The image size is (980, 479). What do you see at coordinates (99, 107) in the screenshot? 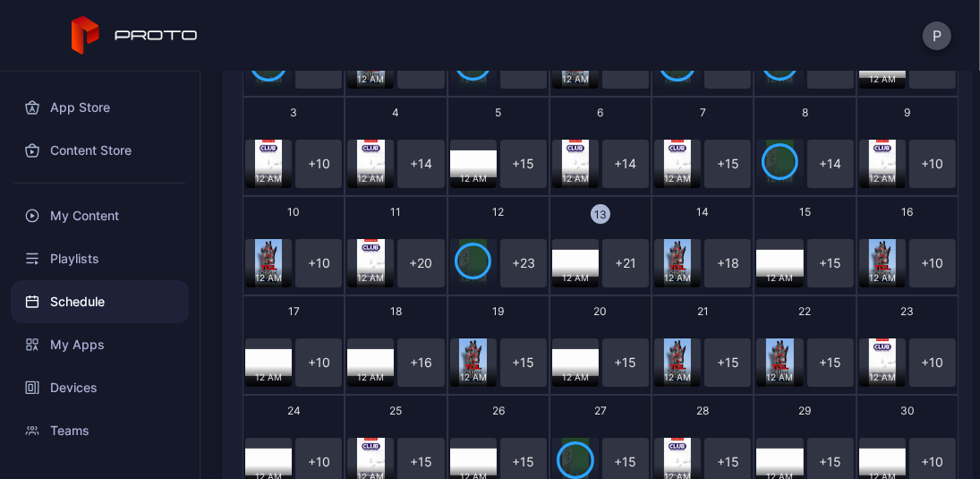
I see `a: App Store` at bounding box center [99, 107].